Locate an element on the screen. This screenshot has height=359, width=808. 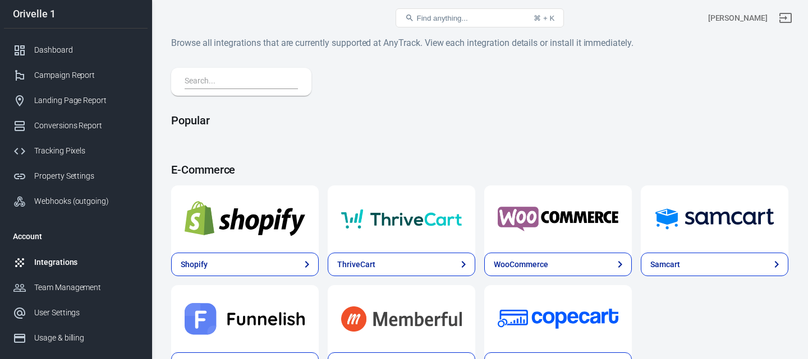
div: Property Settings is located at coordinates (86, 176).